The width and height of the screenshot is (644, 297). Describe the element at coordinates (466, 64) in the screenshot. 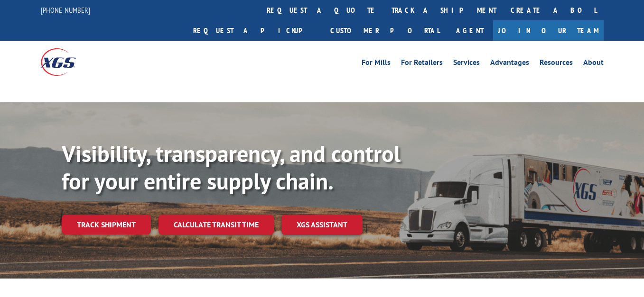

I see `a: Services` at that location.